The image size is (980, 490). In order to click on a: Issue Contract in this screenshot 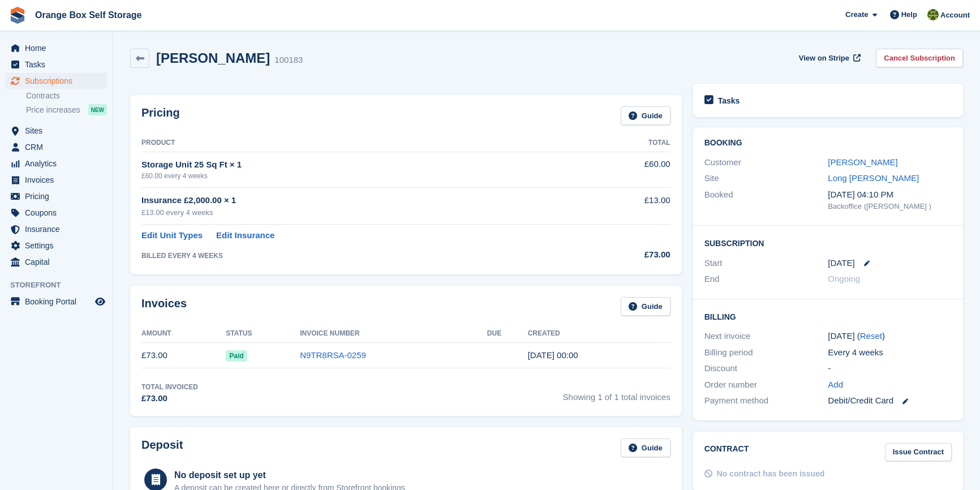, I will do `click(918, 452)`.